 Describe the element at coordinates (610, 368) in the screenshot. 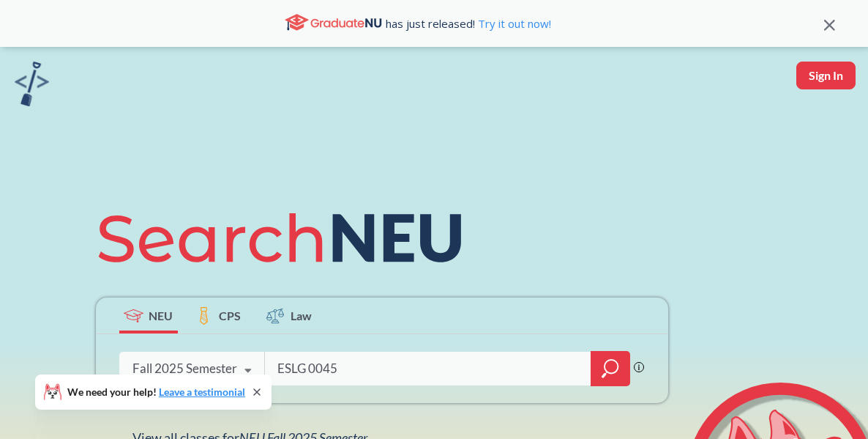

I see `div: magnifying glass` at that location.